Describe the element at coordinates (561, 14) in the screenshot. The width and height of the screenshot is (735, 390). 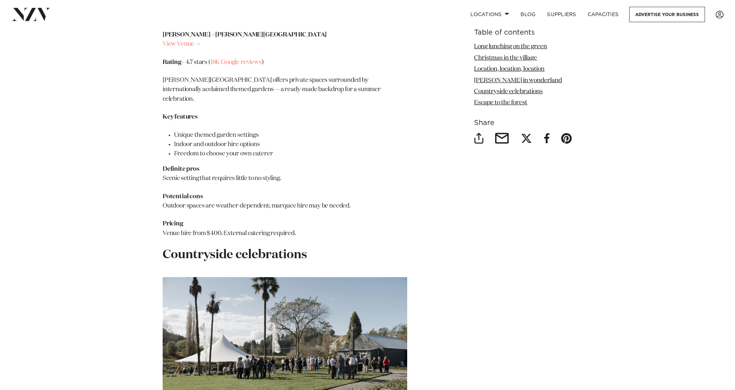
I see `a: SUPPLIERS` at that location.